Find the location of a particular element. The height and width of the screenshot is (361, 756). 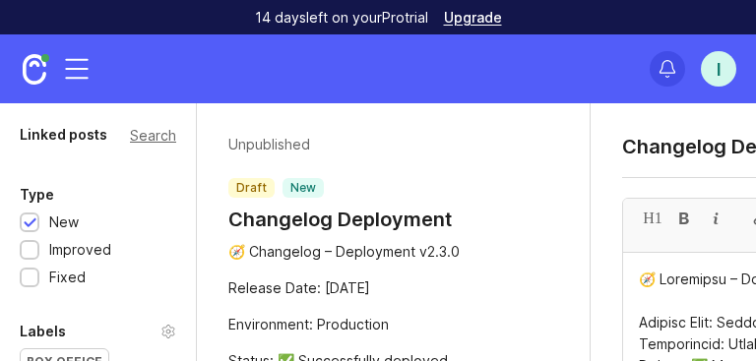

div: Environment: Production is located at coordinates (393, 325).